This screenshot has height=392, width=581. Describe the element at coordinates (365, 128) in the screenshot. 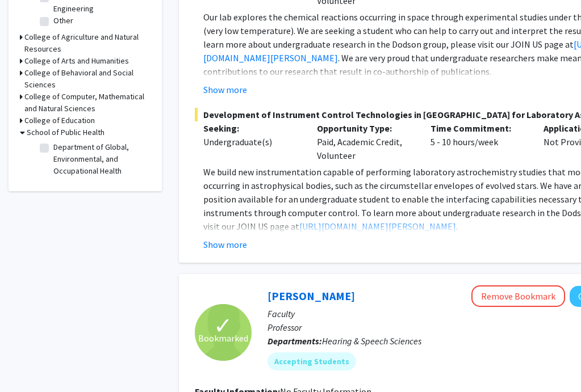

I see `p: Opportunity Type:` at that location.